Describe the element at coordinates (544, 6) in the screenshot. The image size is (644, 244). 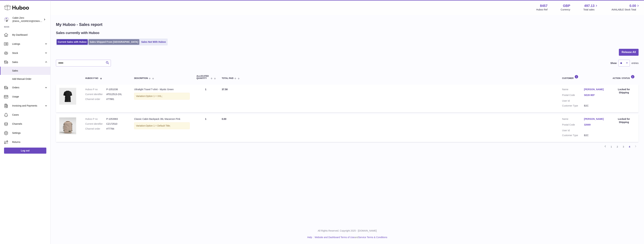
I see `strong: 8457` at that location.